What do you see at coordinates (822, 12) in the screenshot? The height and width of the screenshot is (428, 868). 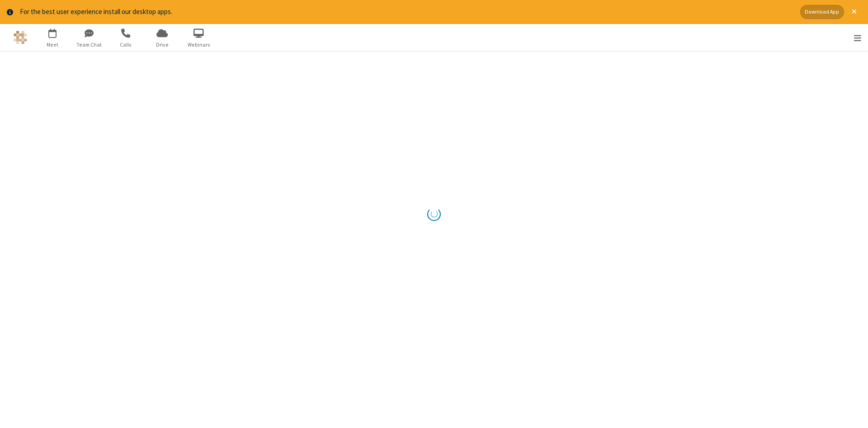 I see `button: Download App` at bounding box center [822, 12].